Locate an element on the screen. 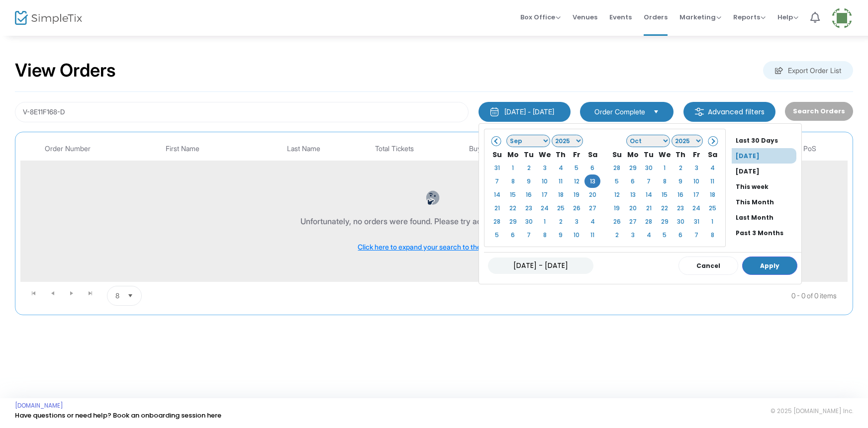  span: Buy Date is located at coordinates (483, 149).